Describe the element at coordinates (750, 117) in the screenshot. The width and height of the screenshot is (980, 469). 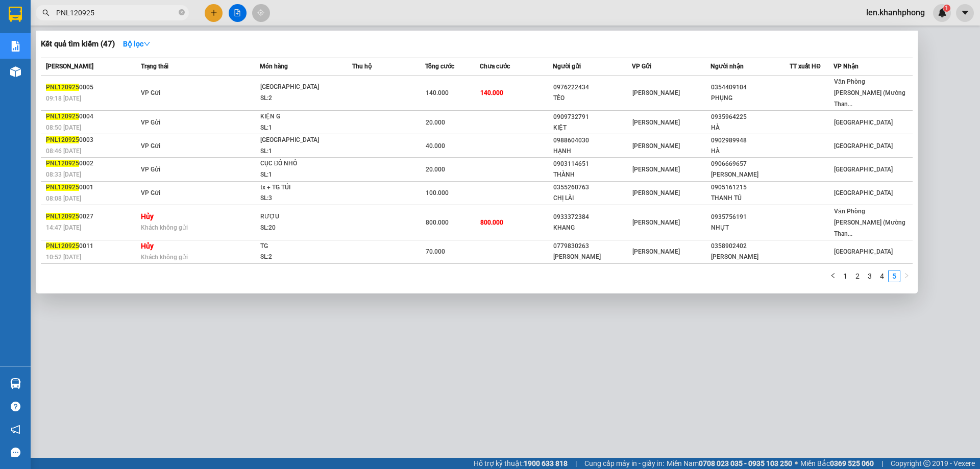
I see `div: 0935964225` at that location.